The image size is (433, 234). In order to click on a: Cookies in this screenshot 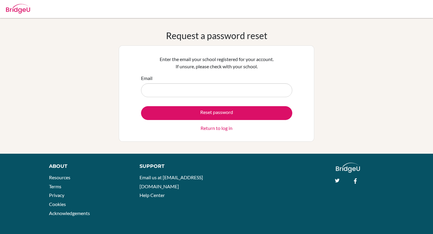, I will do `click(57, 204)`.